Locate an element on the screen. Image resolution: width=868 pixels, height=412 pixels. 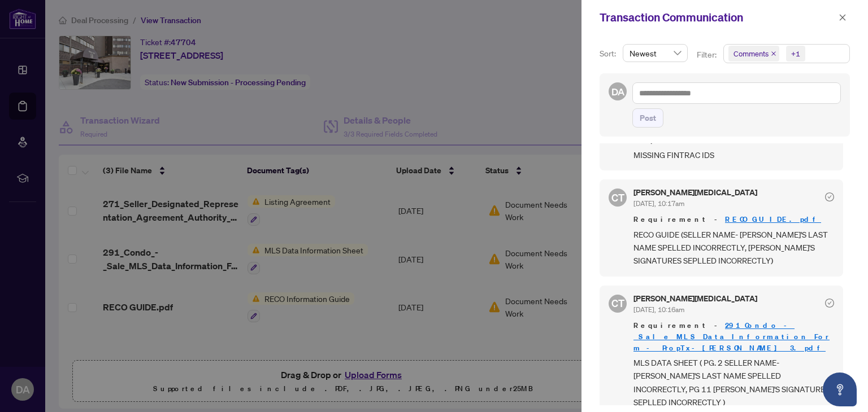
p: Sort: is located at coordinates (608, 53).